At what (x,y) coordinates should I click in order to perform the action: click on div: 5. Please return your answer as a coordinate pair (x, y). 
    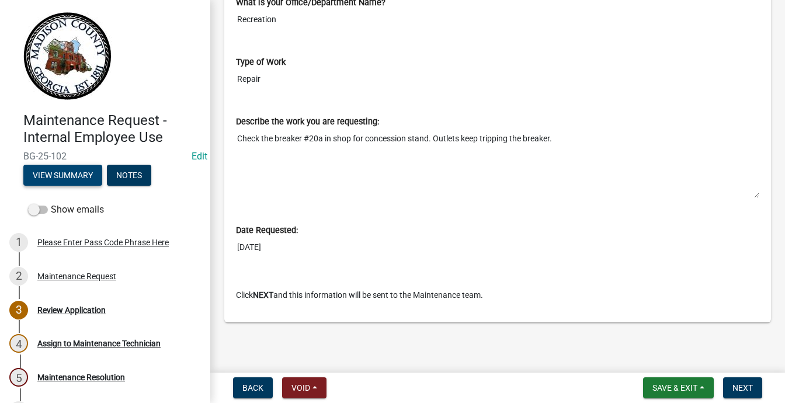
    Looking at the image, I should click on (19, 377).